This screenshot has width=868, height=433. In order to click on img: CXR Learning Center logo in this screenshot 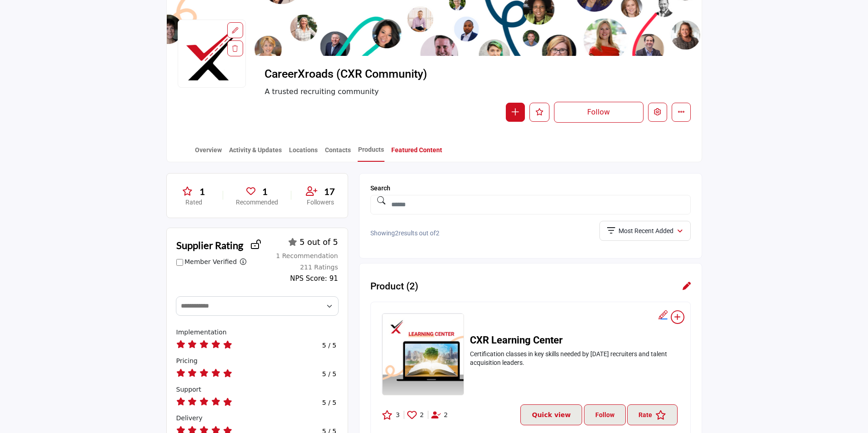, I will do `click(423, 354)`.